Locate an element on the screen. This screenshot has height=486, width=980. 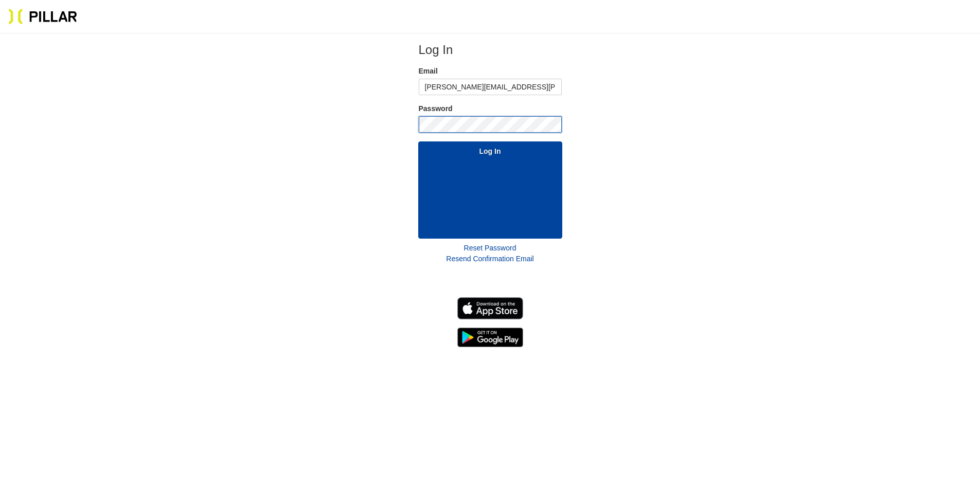
label: Email is located at coordinates (490, 71).